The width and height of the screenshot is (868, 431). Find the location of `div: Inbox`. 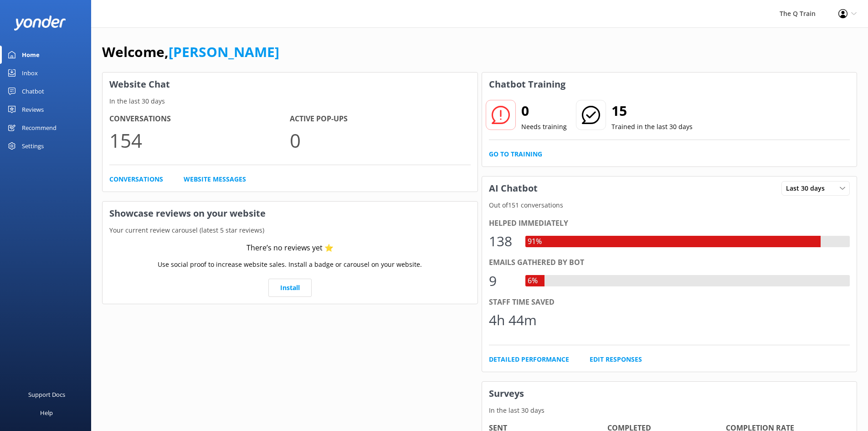

div: Inbox is located at coordinates (30, 73).